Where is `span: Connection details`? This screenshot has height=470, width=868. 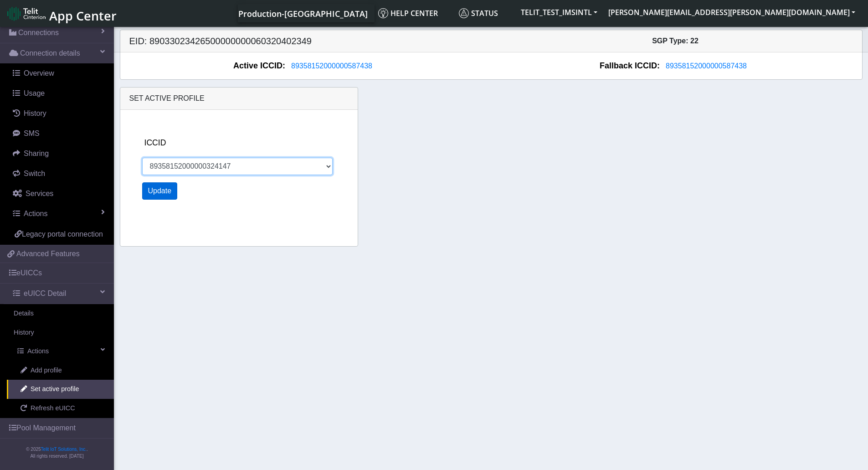 span: Connection details is located at coordinates (50, 53).